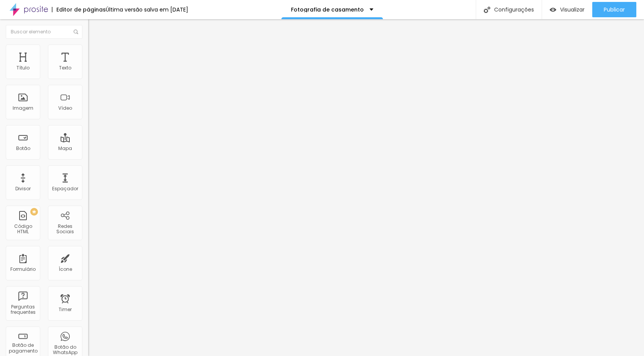 The image size is (644, 356). What do you see at coordinates (23, 310) in the screenshot?
I see `div: Perguntas frequentes` at bounding box center [23, 310].